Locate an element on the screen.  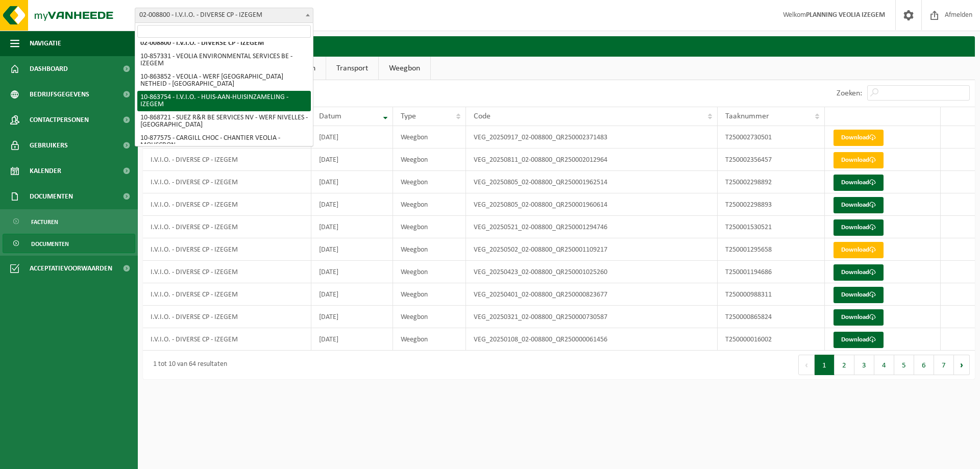
span: Navigatie is located at coordinates (45, 43).